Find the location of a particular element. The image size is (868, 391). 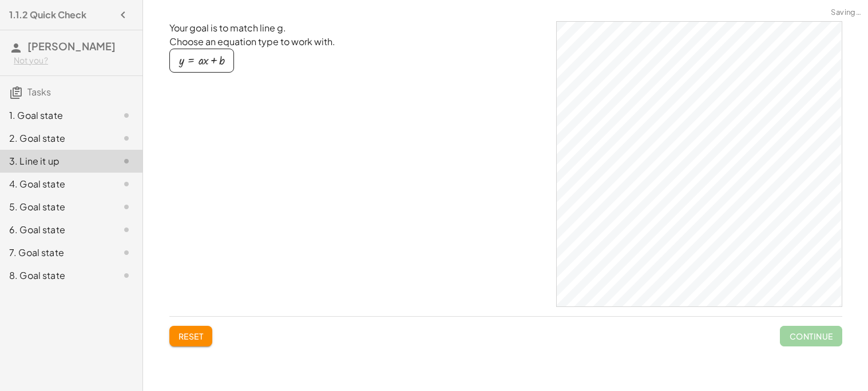

p: Choose an equation type to work with. is located at coordinates (358, 42).